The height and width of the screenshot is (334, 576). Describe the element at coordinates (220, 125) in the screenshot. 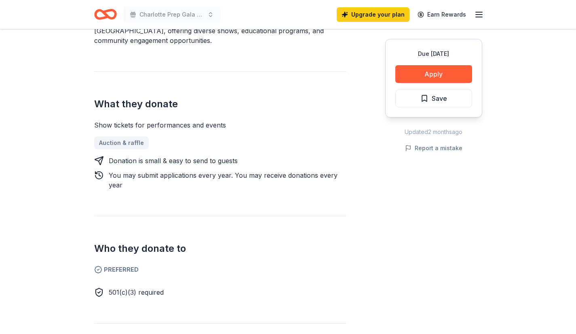

I see `div: Show tickets for performances and events` at that location.